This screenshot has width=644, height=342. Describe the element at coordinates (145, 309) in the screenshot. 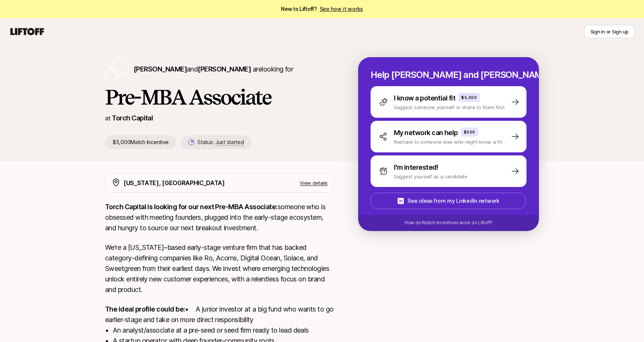

I see `strong: The ideal profile could be:` at that location.